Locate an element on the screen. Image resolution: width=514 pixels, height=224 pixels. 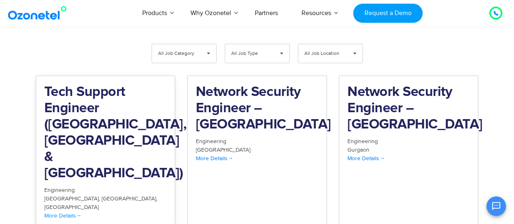
a: Request a Demo is located at coordinates (388, 13).